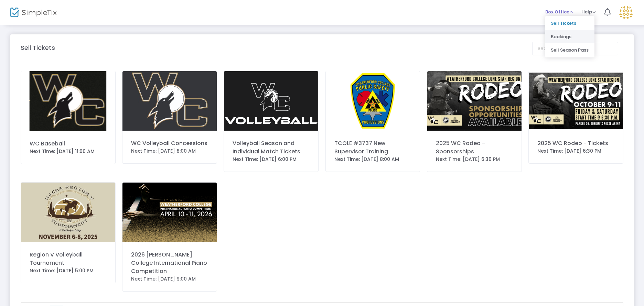 The width and height of the screenshot is (644, 306). I want to click on div: 2025 WC Rodeo - Sponsorships, so click(474, 148).